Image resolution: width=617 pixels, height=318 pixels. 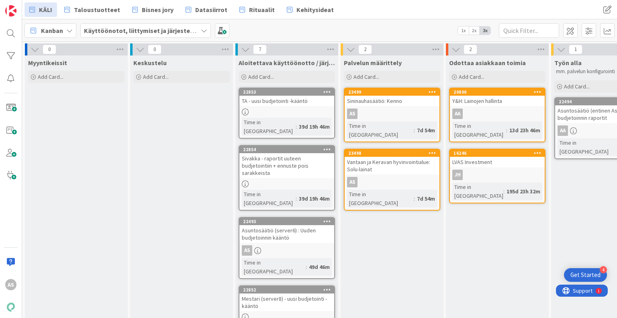 What do you see at coordinates (529, 31) in the screenshot?
I see `input: Quick Filter...` at bounding box center [529, 31].